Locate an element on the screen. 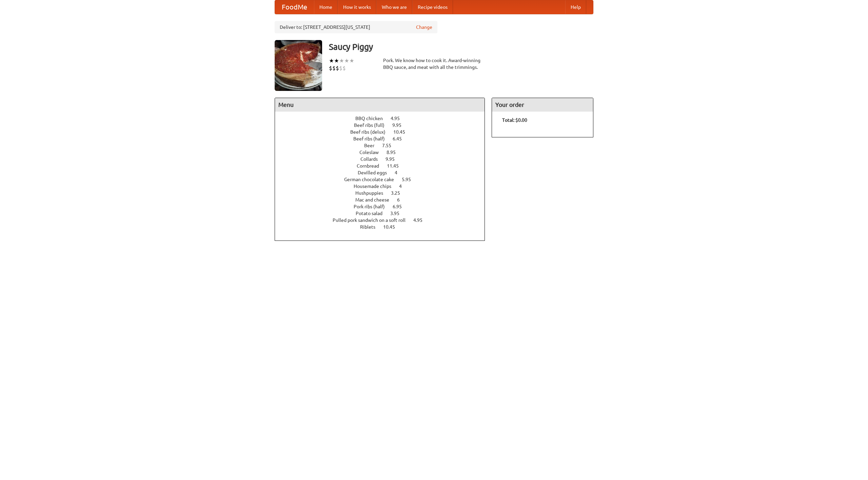  span: Devilled eggs is located at coordinates (376, 173).